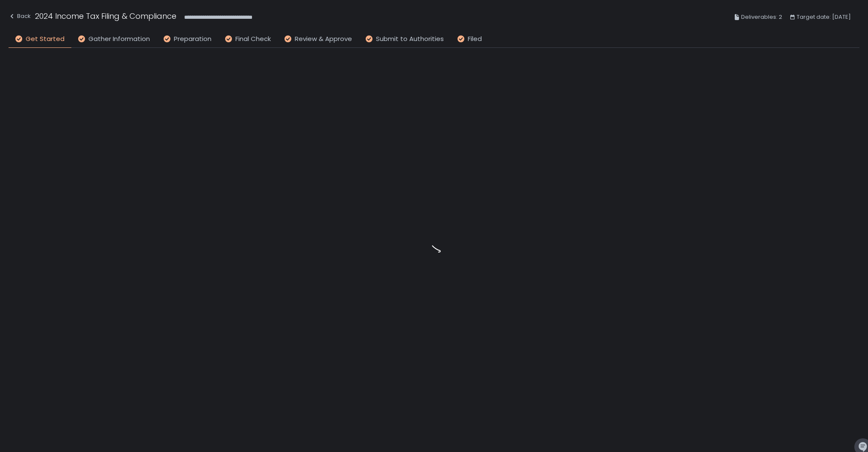 The image size is (868, 452). What do you see at coordinates (20, 17) in the screenshot?
I see `button: Back` at bounding box center [20, 17].